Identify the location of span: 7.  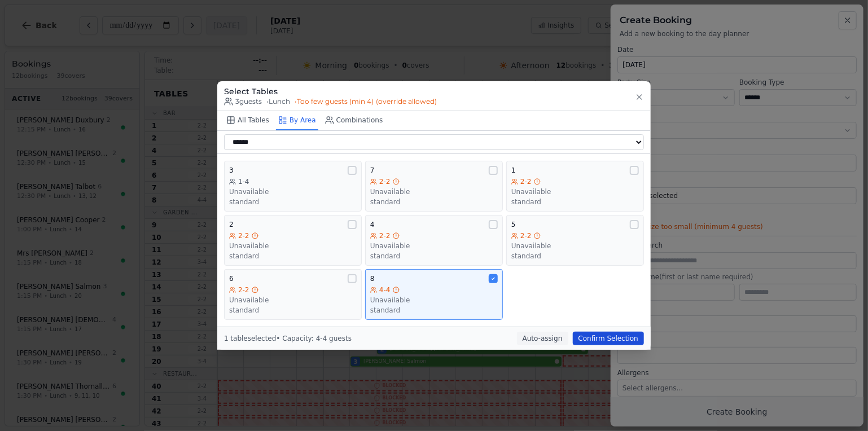
(372, 171).